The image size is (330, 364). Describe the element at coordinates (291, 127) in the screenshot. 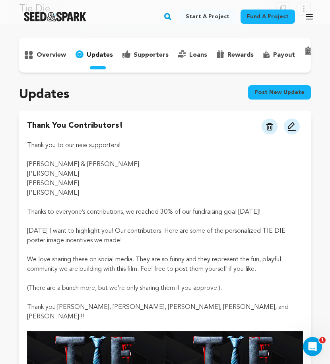

I see `img: pencil.svg` at that location.